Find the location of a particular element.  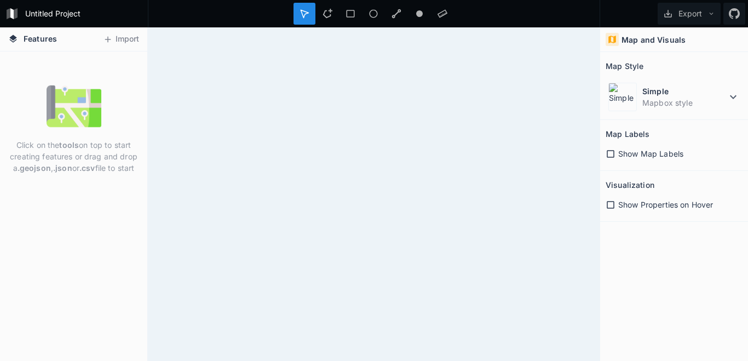

h2: Map Style is located at coordinates (624, 66).